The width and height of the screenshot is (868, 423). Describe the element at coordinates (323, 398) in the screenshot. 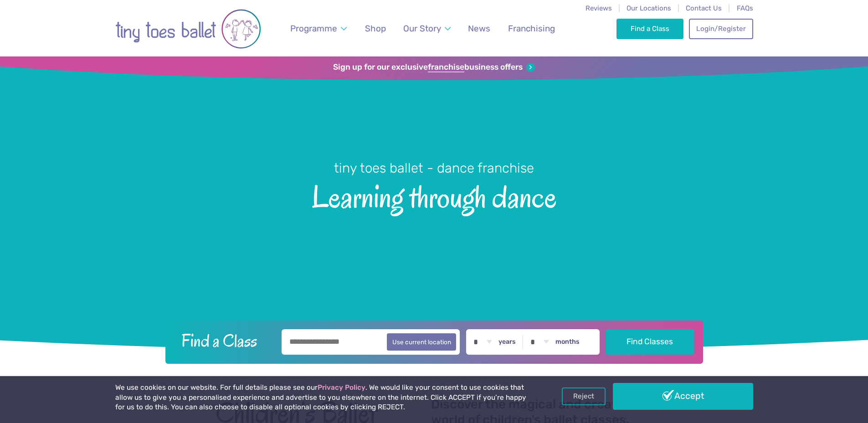

I see `p: We use cookies on our website. For full details please see our . We would like your consent to us...` at that location.